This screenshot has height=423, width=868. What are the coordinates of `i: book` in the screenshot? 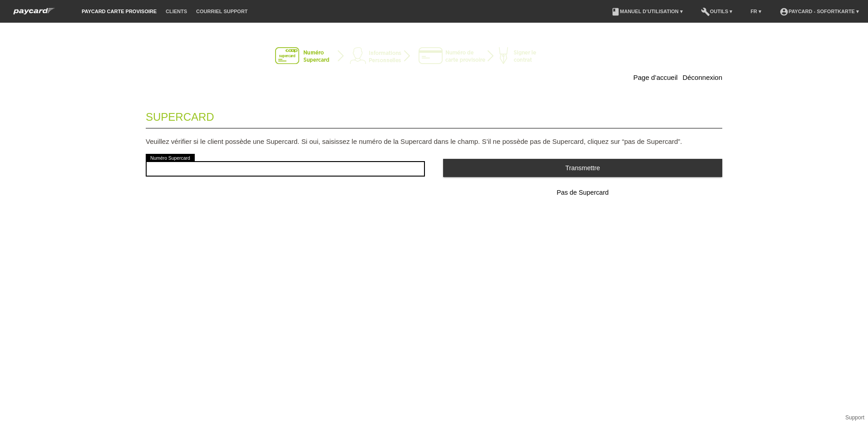 It's located at (615, 12).